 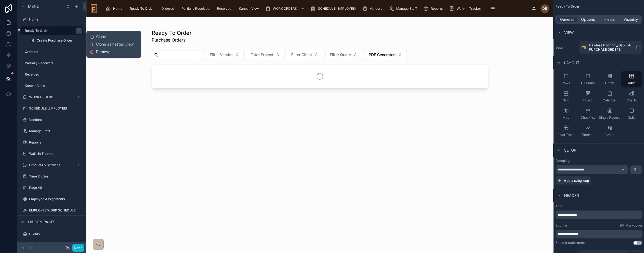 What do you see at coordinates (631, 79) in the screenshot?
I see `button: Table` at bounding box center [631, 79].